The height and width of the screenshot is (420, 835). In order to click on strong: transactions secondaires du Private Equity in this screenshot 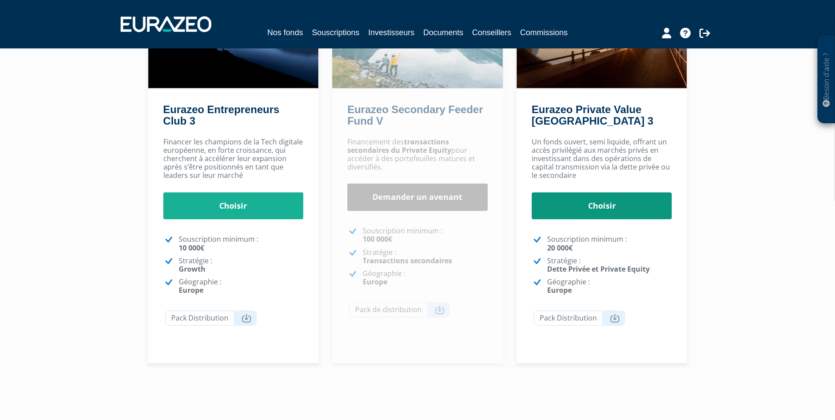, I will do `click(399, 146)`.